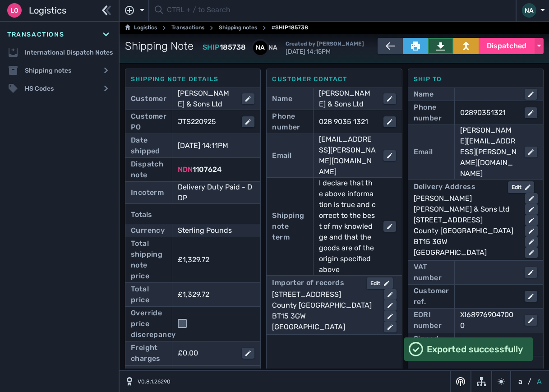 The width and height of the screenshot is (549, 392). What do you see at coordinates (148, 260) in the screenshot?
I see `div: Total shipping note price` at bounding box center [148, 260].